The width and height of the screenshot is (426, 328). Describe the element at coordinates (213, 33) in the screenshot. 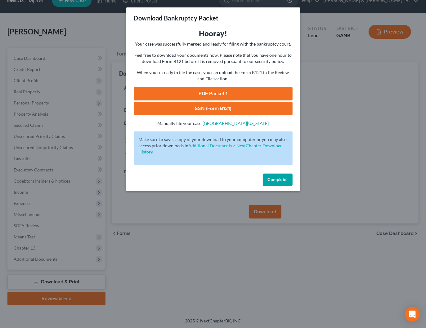

I see `h3: Hooray!` at that location.